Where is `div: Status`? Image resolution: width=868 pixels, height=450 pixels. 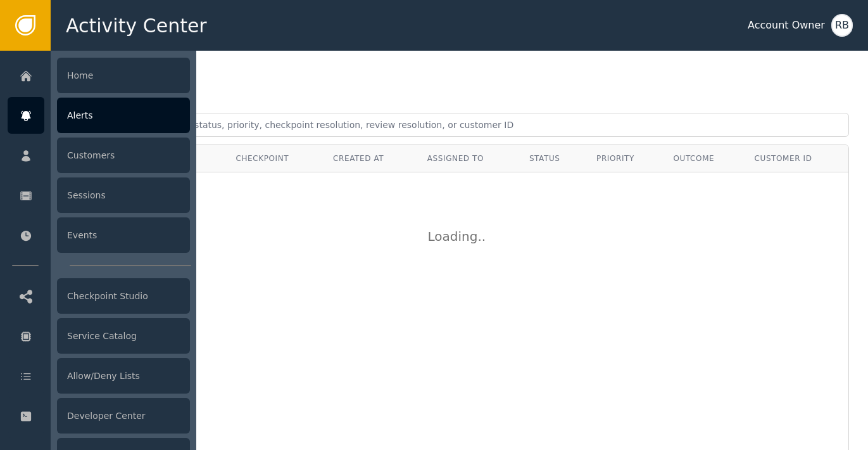
div: Status is located at coordinates (553, 158).